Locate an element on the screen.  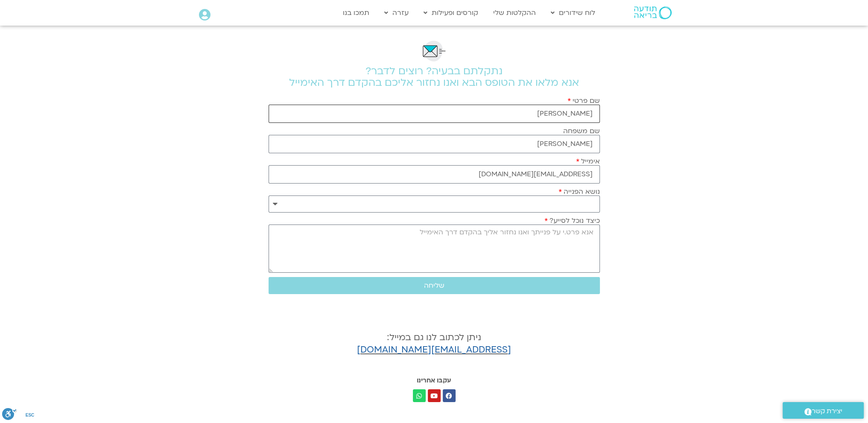
a: לוח שידורים is located at coordinates (573, 13).